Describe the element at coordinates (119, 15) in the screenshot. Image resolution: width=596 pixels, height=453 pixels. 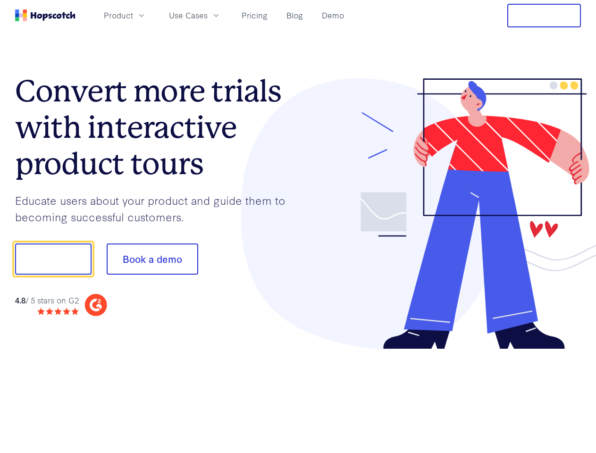
I see `span: Product` at that location.